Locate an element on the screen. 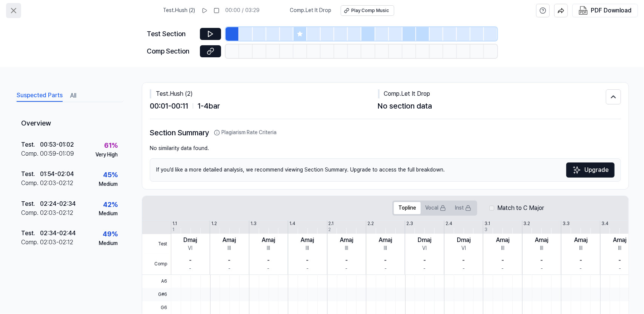 The height and width of the screenshot is (314, 644). span: 00:01 - 00:11 is located at coordinates (169, 106).